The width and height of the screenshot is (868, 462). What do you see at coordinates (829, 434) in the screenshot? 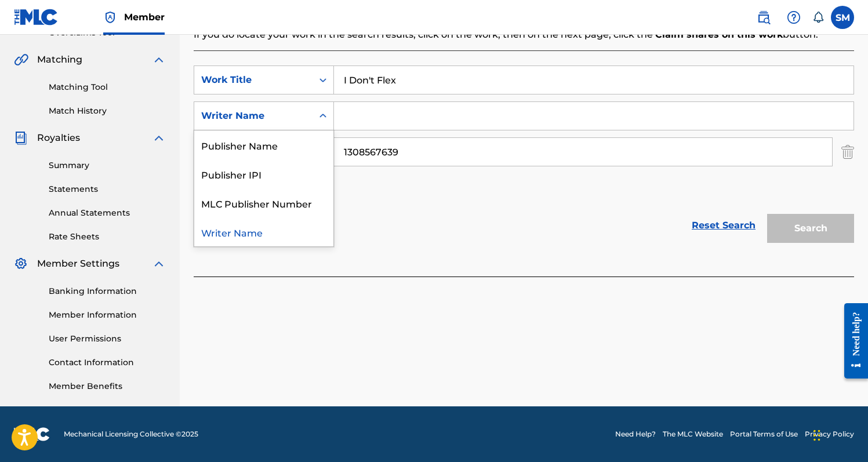
I see `a: Privacy Policy` at bounding box center [829, 434].